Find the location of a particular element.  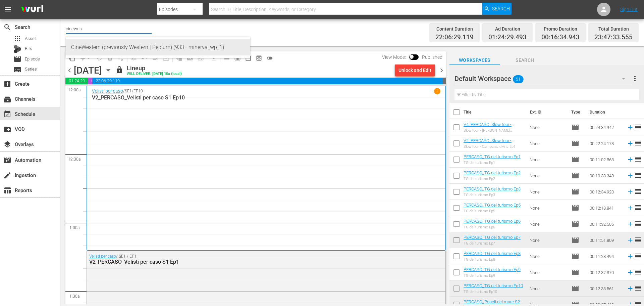

div: Bits is located at coordinates (17, 49).